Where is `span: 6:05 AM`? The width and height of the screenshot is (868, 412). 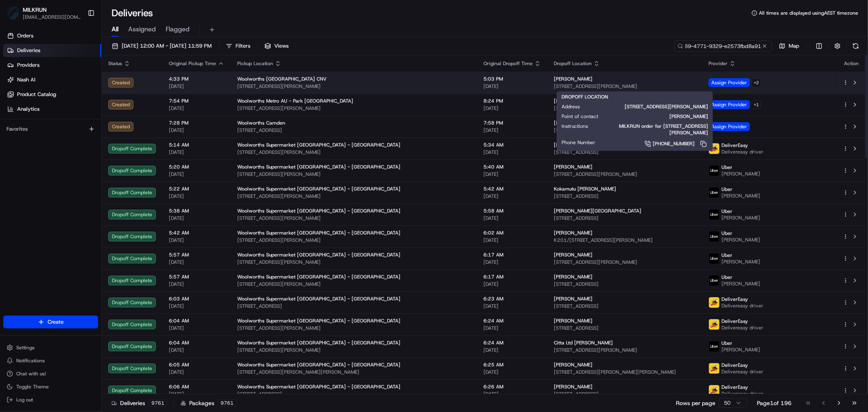 span: 6:05 AM is located at coordinates (196, 365).